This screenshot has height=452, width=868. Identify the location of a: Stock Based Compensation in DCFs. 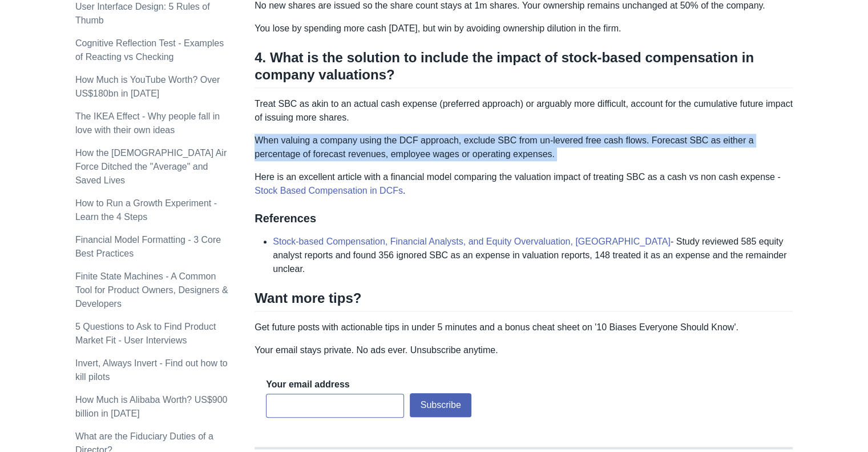
(329, 191).